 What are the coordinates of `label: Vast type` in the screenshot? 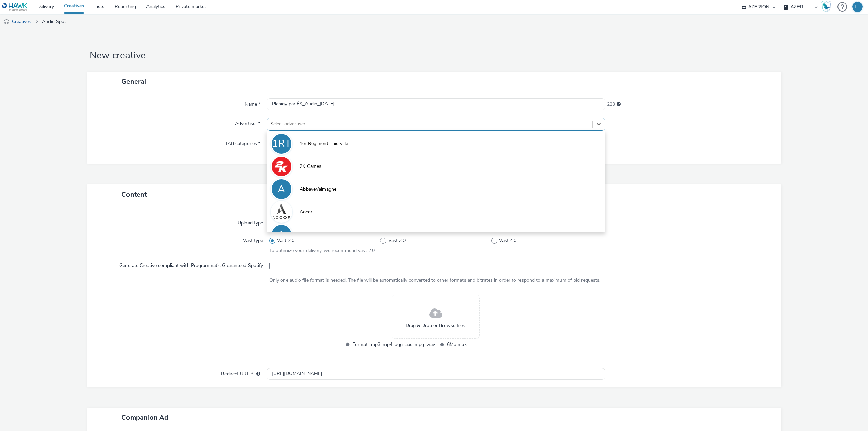 It's located at (253, 240).